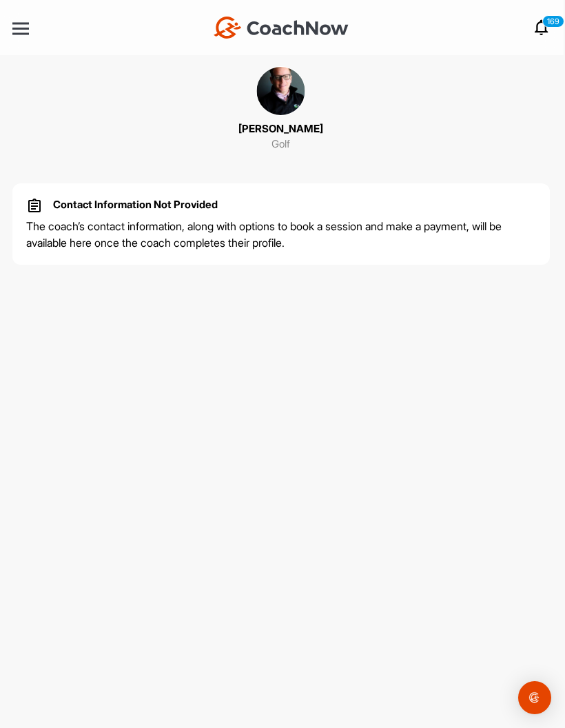  What do you see at coordinates (553, 22) in the screenshot?
I see `p: 169` at bounding box center [553, 22].